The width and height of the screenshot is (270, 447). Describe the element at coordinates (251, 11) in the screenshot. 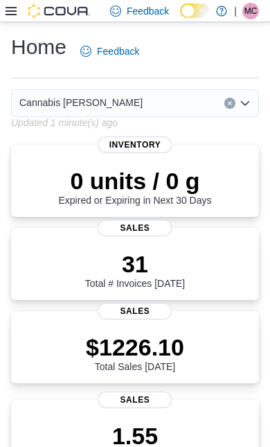

I see `div: Mike Cochrane` at that location.